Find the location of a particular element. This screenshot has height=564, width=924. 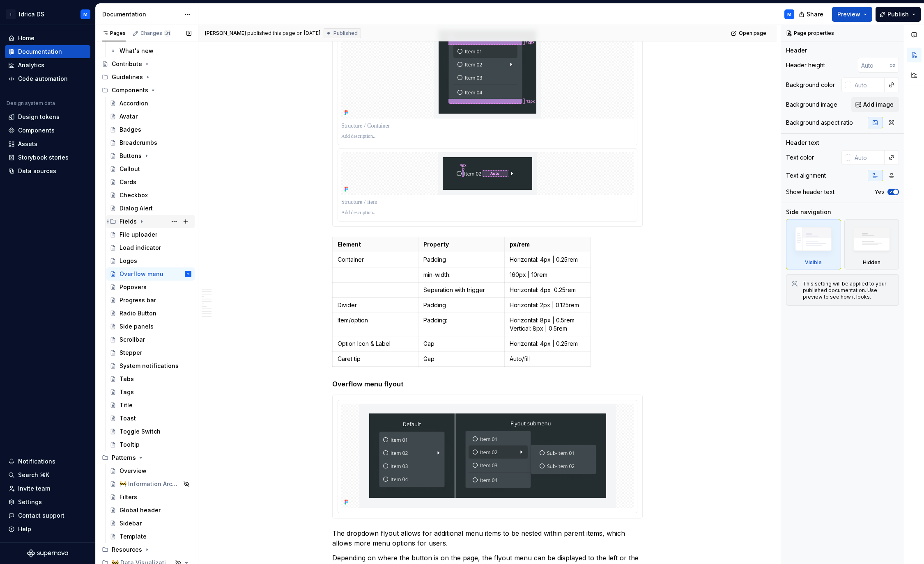

button: Preview is located at coordinates (852, 14).